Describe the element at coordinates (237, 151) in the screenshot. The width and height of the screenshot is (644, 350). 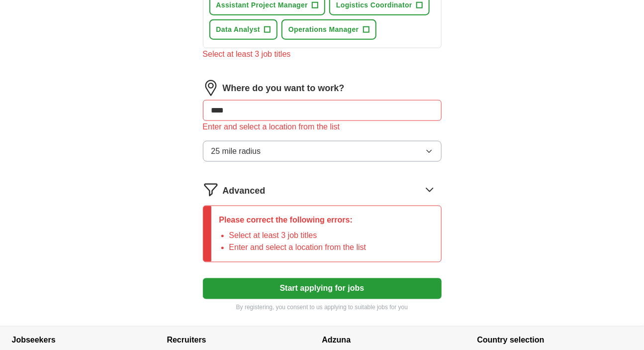
I see `span: 25 mile radius` at that location.